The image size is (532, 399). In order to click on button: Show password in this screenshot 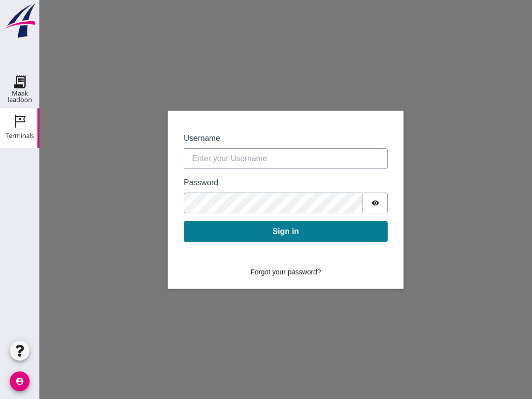, I will do `click(336, 203)`.